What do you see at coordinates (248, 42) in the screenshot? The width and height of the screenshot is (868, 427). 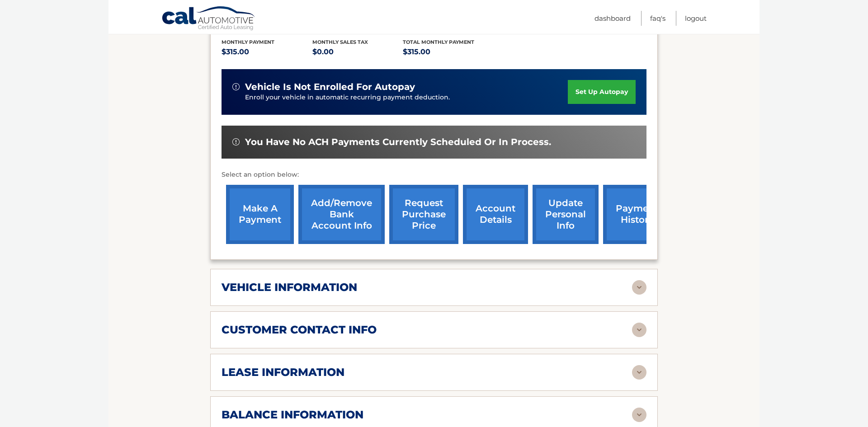 I see `span: Monthly Payment` at bounding box center [248, 42].